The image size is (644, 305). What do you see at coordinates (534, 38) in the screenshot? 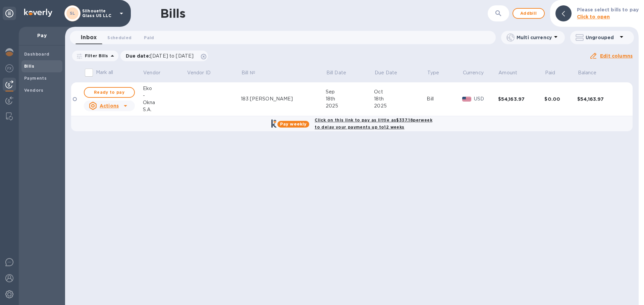
I see `p: Multi currency` at bounding box center [534, 38].